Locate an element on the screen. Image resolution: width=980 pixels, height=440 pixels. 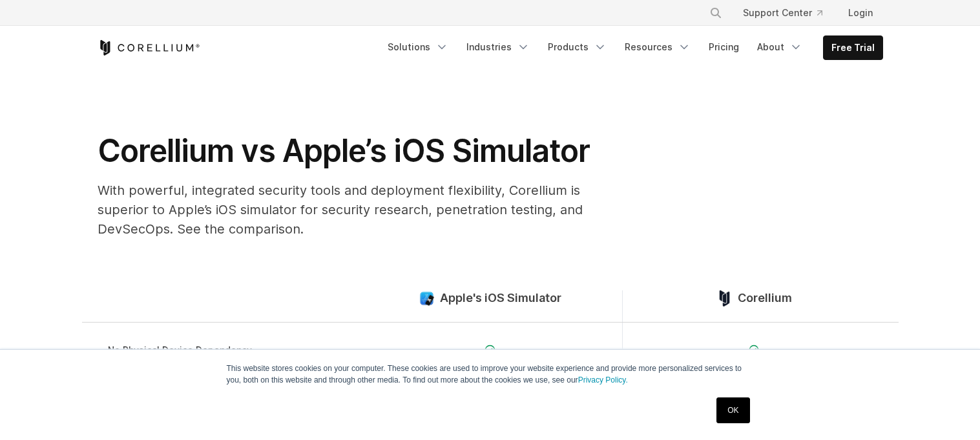
a: Solutions is located at coordinates (418, 47).